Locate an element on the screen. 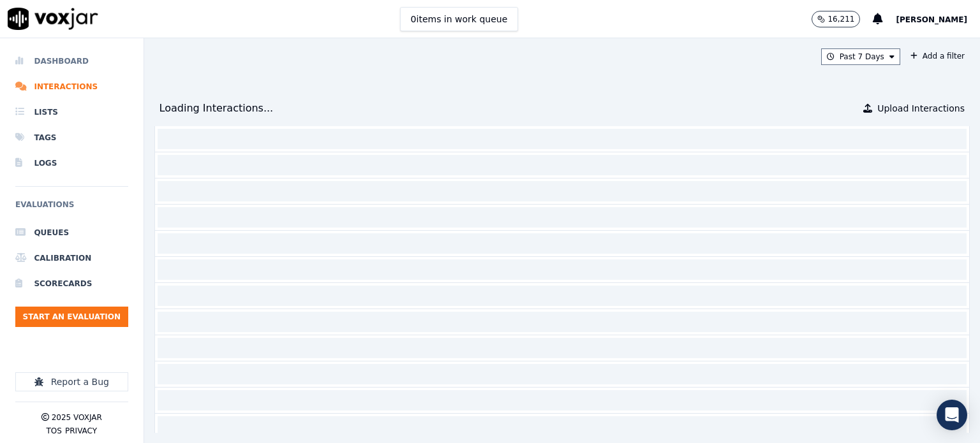 This screenshot has height=443, width=980. button: Report a Bug is located at coordinates (72, 382).